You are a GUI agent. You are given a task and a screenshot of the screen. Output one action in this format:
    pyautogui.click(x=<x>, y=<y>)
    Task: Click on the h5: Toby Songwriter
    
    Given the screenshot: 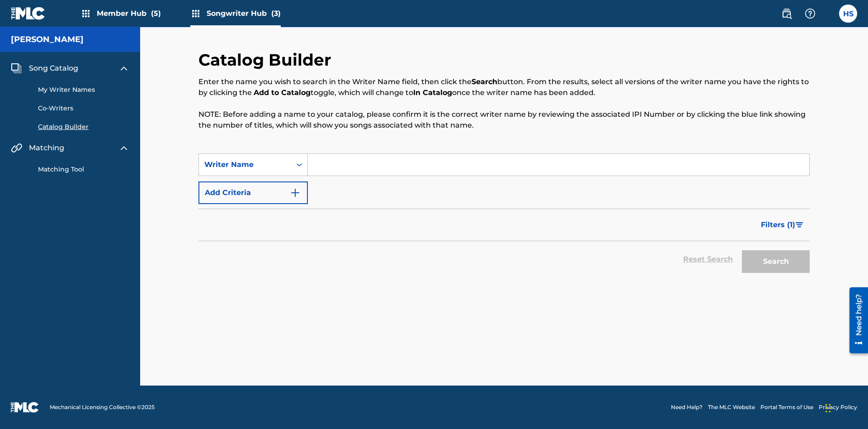 What is the action you would take?
    pyautogui.click(x=47, y=39)
    